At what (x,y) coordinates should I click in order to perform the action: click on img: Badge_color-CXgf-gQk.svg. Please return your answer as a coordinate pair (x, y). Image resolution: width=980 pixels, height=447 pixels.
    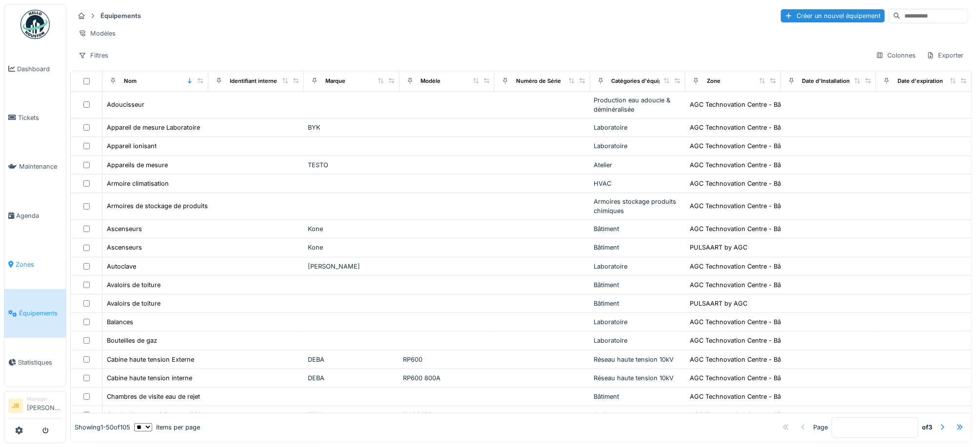
    Looking at the image, I should click on (35, 25).